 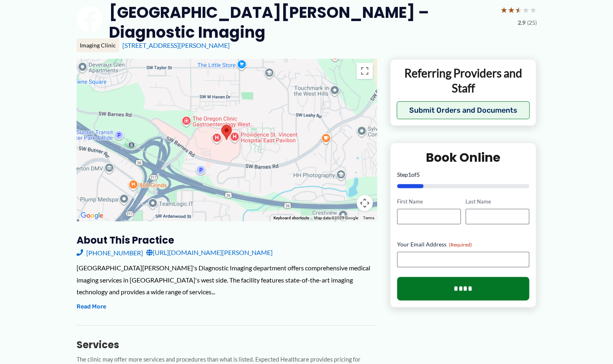 What do you see at coordinates (460, 244) in the screenshot?
I see `span: (Required)` at bounding box center [460, 244].